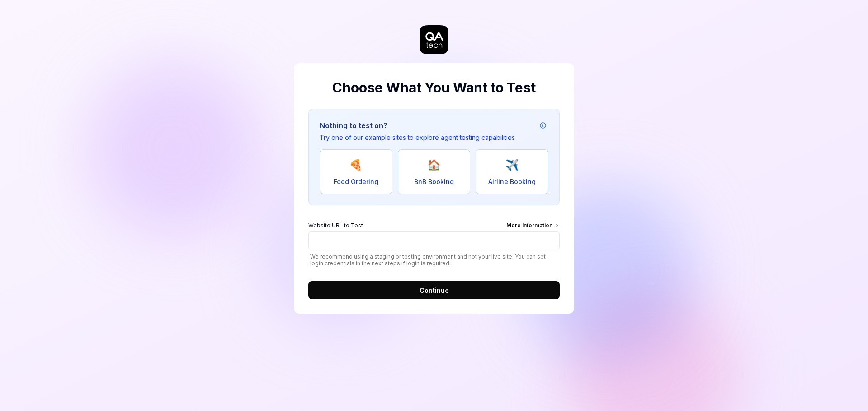  What do you see at coordinates (336, 227) in the screenshot?
I see `span: Website URL to Test` at bounding box center [336, 227].